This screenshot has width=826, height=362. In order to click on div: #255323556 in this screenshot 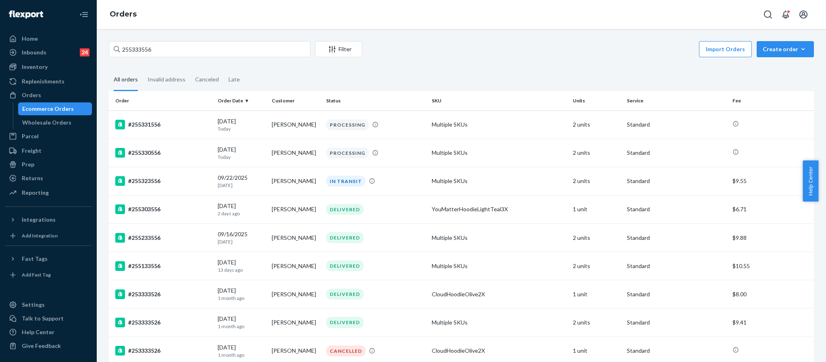, I will do `click(163, 181)`.